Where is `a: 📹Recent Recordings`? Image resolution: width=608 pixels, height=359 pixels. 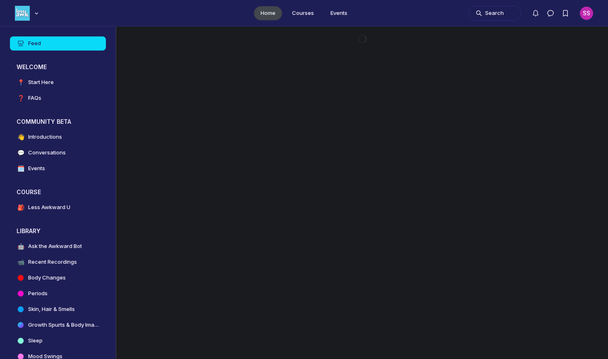
a: 📹Recent Recordings is located at coordinates (58, 262).